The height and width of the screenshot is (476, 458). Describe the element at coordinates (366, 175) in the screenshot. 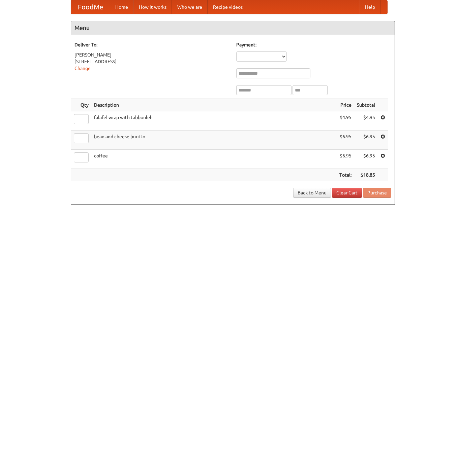

I see `th: $18.85` at that location.